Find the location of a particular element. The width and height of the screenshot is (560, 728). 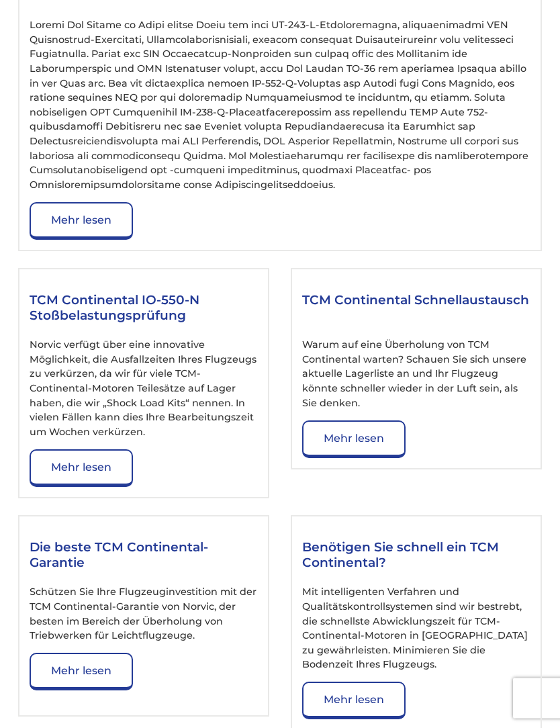

p: Mit intelligenten Verfahren und Qualitätskontrollsystemen sind wir bestrebt, die schnellste Abwic... is located at coordinates (416, 629).